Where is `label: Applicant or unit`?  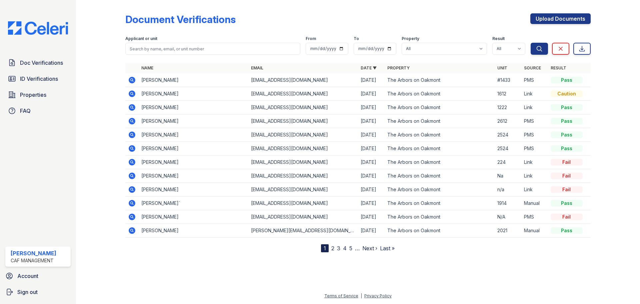
label: Applicant or unit is located at coordinates (141, 39).